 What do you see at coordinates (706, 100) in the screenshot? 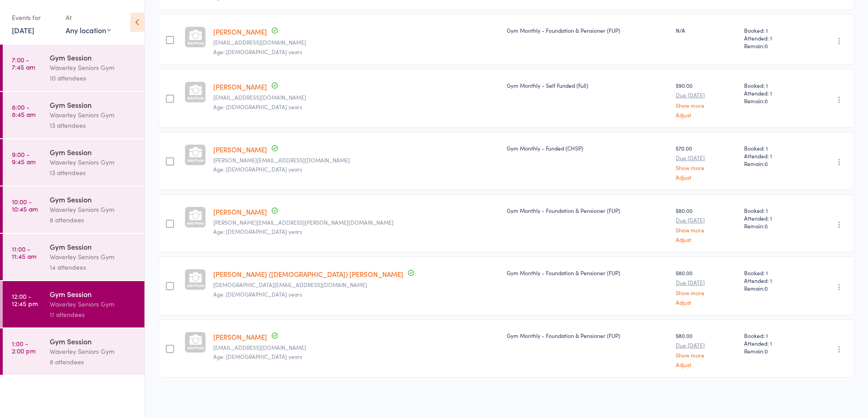
I see `div: $90.00` at bounding box center [706, 100].